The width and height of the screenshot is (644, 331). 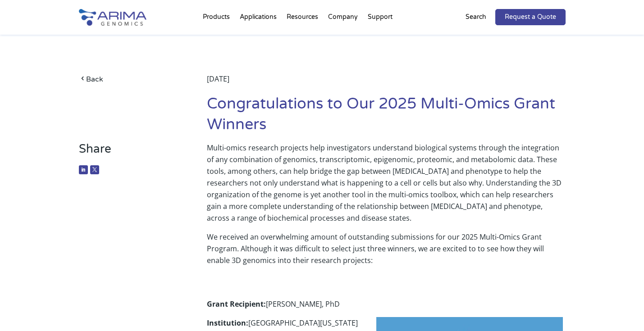 I want to click on h1: Congratulations to Our 2025 Multi-Omics Grant Winners, so click(x=386, y=118).